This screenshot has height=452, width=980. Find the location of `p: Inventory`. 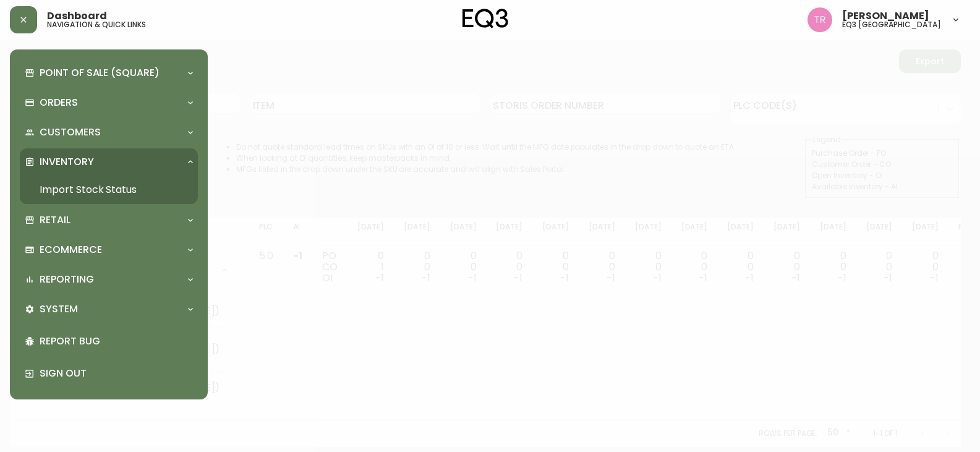

p: Inventory is located at coordinates (67, 162).